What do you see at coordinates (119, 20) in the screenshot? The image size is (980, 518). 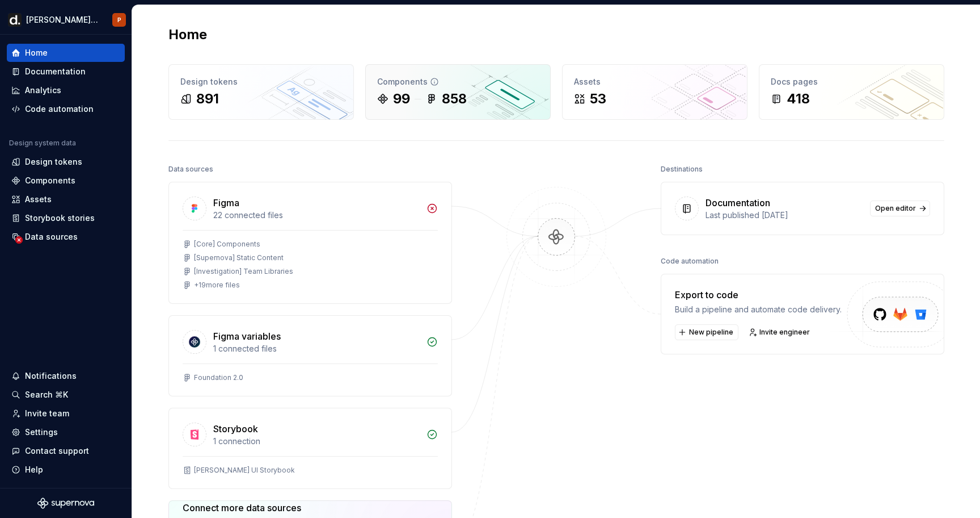 I see `div: P` at bounding box center [119, 20].